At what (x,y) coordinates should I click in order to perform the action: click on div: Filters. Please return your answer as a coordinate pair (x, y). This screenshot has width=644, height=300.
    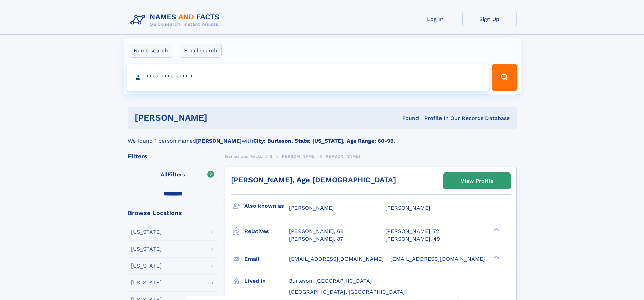
    Looking at the image, I should click on (173, 156).